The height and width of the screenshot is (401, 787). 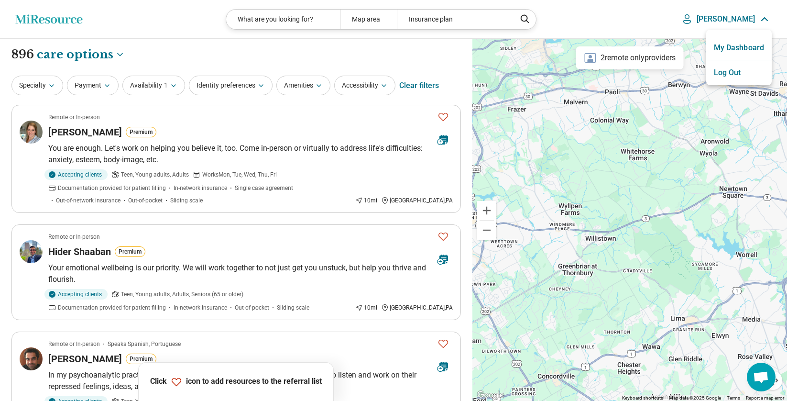 What do you see at coordinates (182, 294) in the screenshot?
I see `span: Teen, Young adults, Adults, Seniors (65 or older)` at bounding box center [182, 294].